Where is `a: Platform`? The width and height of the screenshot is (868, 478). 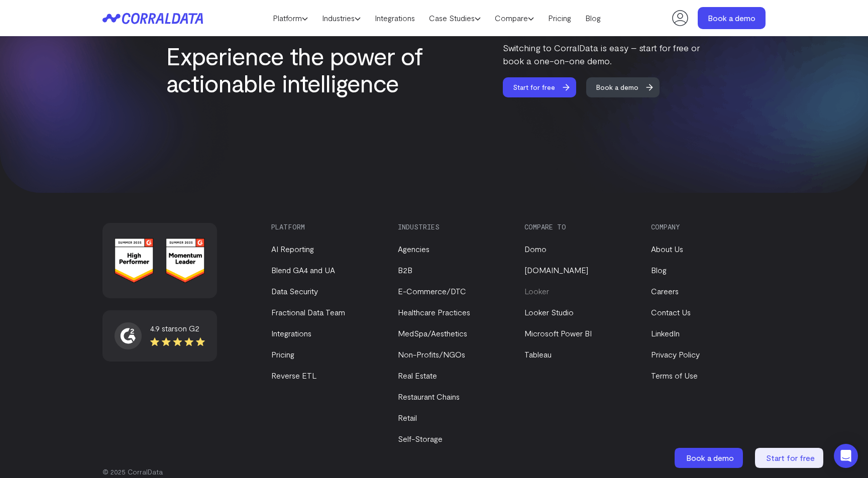 a: Platform is located at coordinates (290, 18).